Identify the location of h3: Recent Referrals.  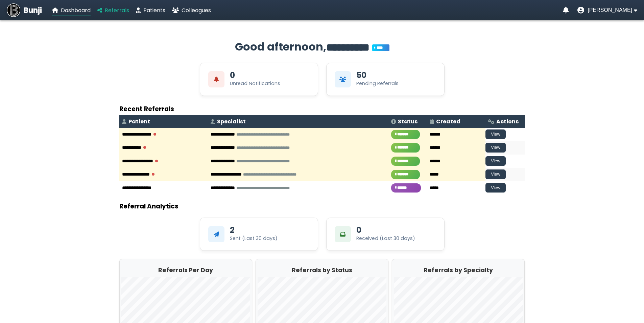
(323, 109).